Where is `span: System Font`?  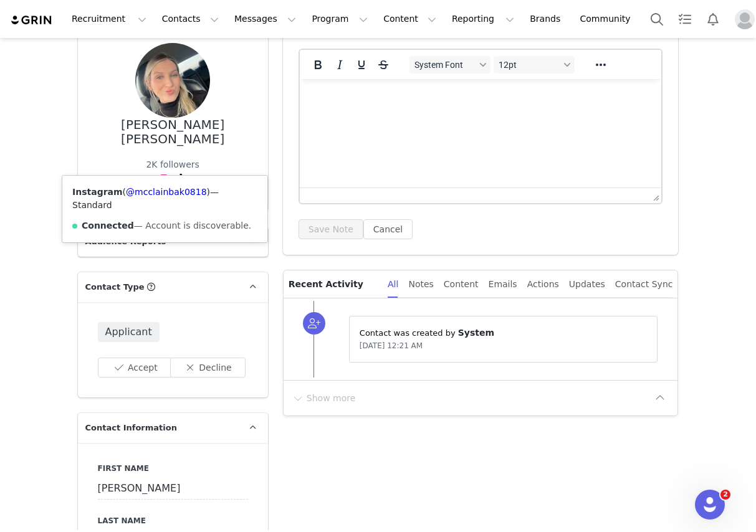
span: System Font is located at coordinates (445, 65).